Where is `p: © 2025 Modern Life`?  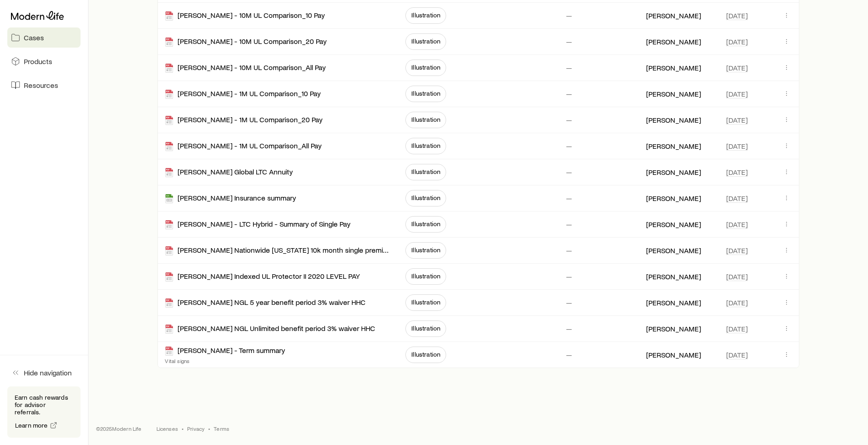
p: © 2025 Modern Life is located at coordinates (119, 428).